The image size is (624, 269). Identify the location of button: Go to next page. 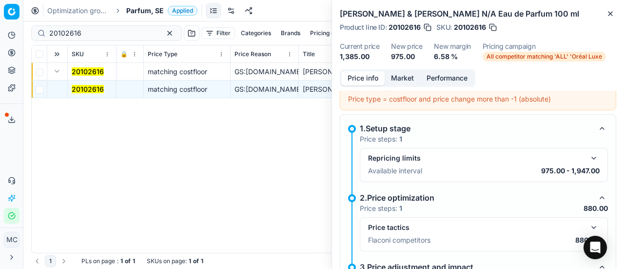
(64, 261).